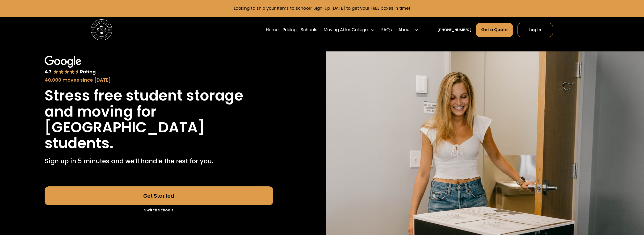 The width and height of the screenshot is (644, 235). Describe the element at coordinates (346, 30) in the screenshot. I see `div: Moving After College` at that location.